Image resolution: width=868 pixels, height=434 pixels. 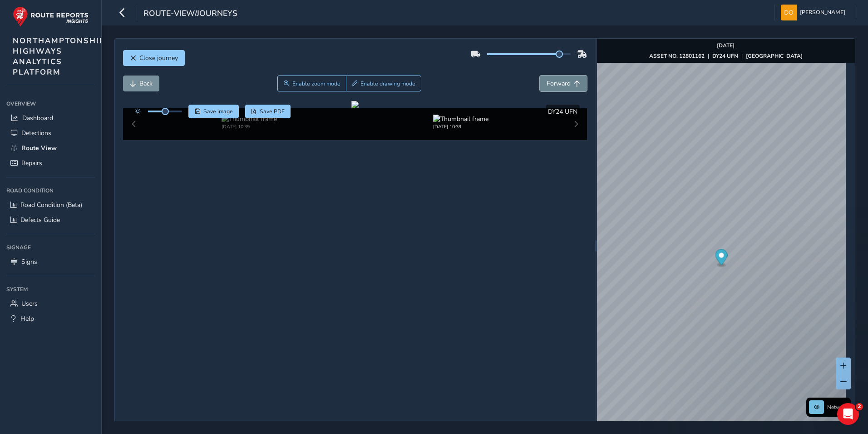 What do you see at coordinates (388, 83) in the screenshot?
I see `span: Enable drawing mode` at bounding box center [388, 83].